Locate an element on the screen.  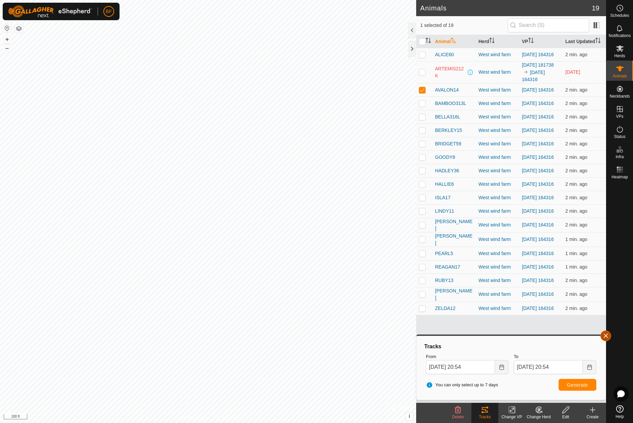
span: ARTEMIS212K is located at coordinates (450, 72).